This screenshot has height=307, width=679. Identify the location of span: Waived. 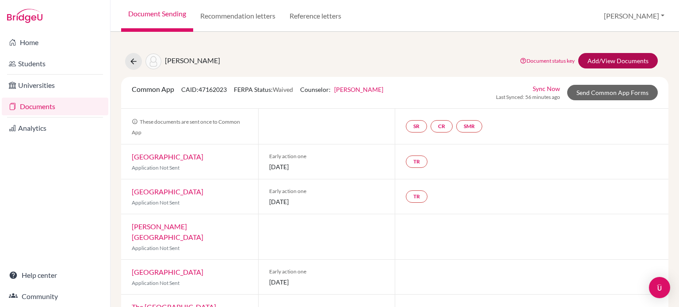
(283, 89).